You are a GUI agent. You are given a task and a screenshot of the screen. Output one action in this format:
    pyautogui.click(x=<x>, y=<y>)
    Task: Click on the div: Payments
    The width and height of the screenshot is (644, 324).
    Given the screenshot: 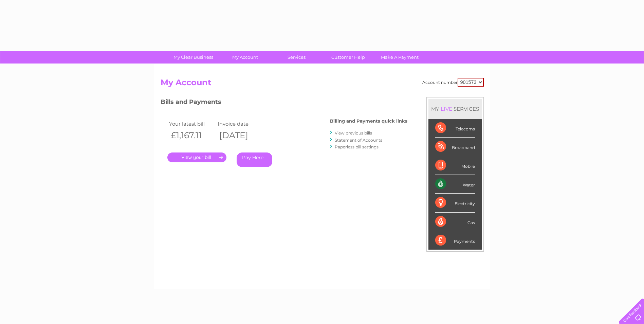 What is the action you would take?
    pyautogui.click(x=455, y=240)
    